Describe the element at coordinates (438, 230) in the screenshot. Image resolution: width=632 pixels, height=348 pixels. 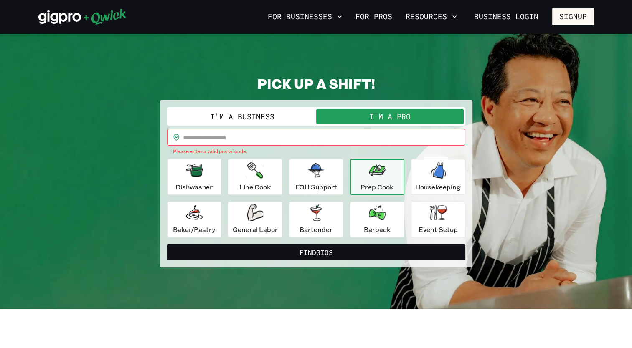
I see `p: Event Setup` at that location.